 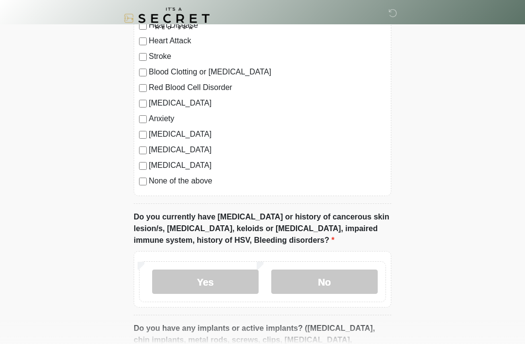 What do you see at coordinates (143, 88) in the screenshot?
I see `input: Red Blood Cell Disorder` at bounding box center [143, 88].